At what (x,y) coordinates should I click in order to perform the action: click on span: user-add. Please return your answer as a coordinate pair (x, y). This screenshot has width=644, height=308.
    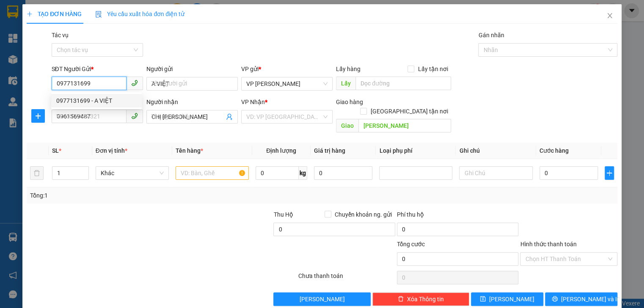
    Looking at the image, I should click on (229, 117).